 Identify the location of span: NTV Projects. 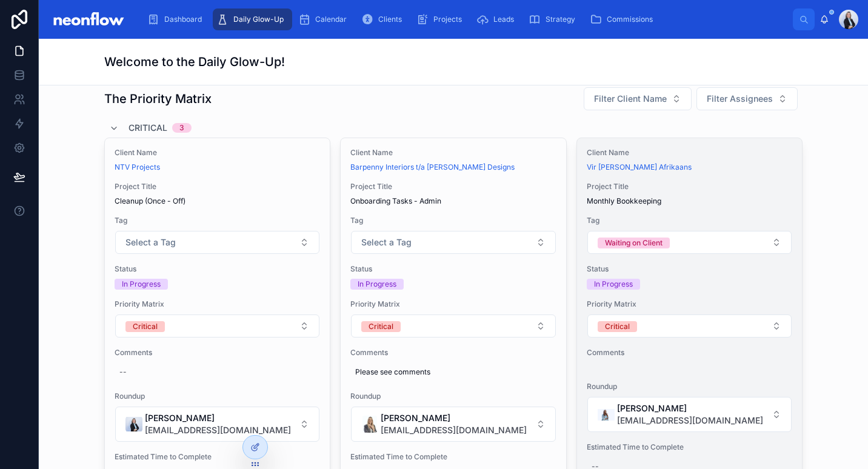
(137, 167).